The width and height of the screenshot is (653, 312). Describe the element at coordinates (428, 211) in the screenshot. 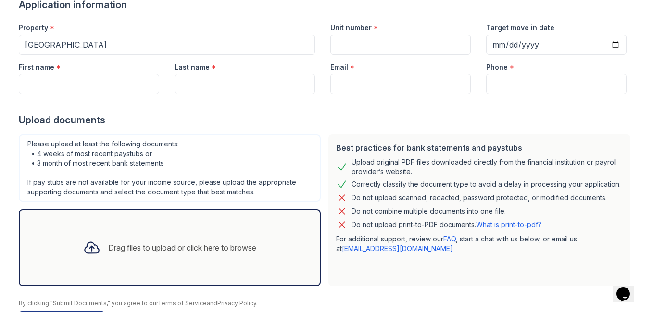

I see `div: Do not combine multiple documents into one file.` at that location.